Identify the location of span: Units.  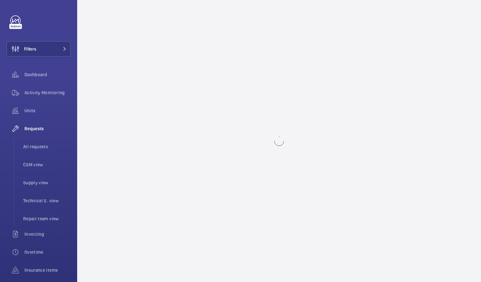
(48, 111).